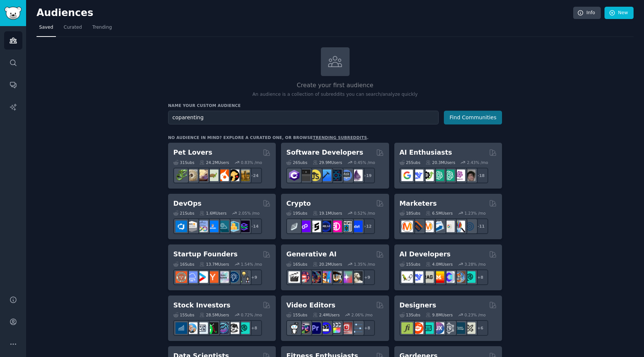  I want to click on img: indiehackers, so click(223, 277).